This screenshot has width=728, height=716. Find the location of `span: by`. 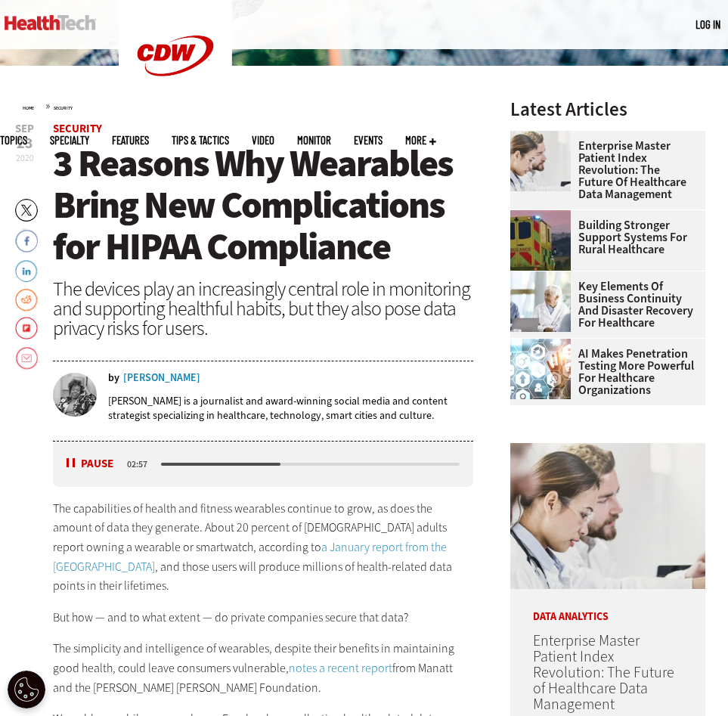

span: by is located at coordinates (113, 378).